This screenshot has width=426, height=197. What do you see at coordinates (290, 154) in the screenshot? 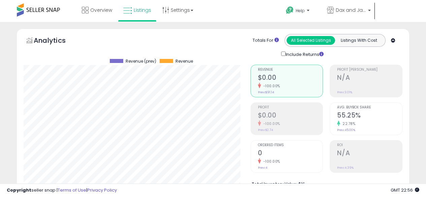
I see `h2: 0` at bounding box center [290, 154].